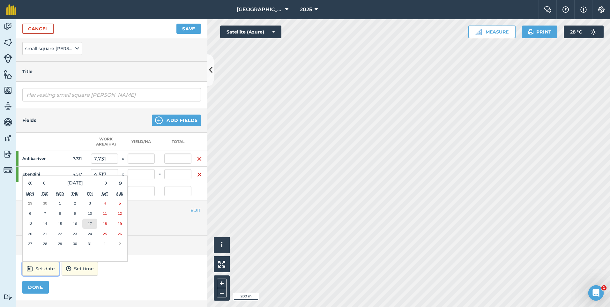 The width and height of the screenshot is (610, 307). Describe the element at coordinates (75, 224) in the screenshot. I see `button: 16 October 2025` at that location.